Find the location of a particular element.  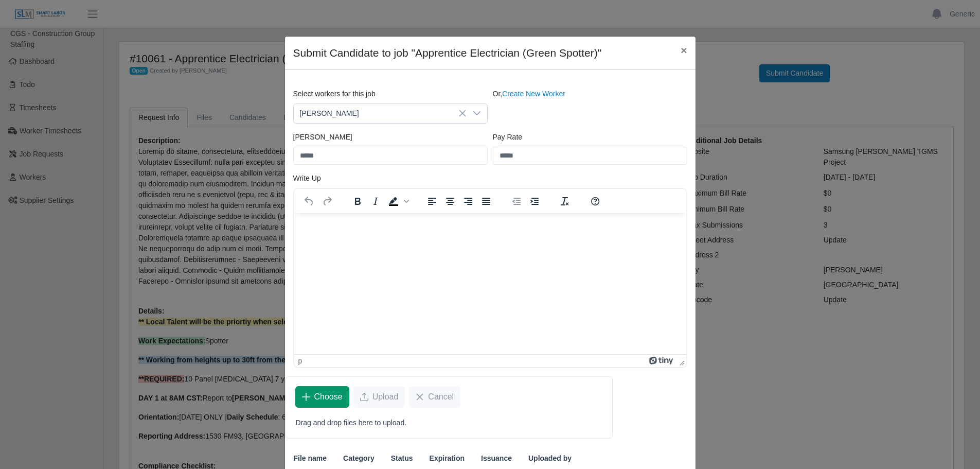

div: p is located at coordinates (301, 361).